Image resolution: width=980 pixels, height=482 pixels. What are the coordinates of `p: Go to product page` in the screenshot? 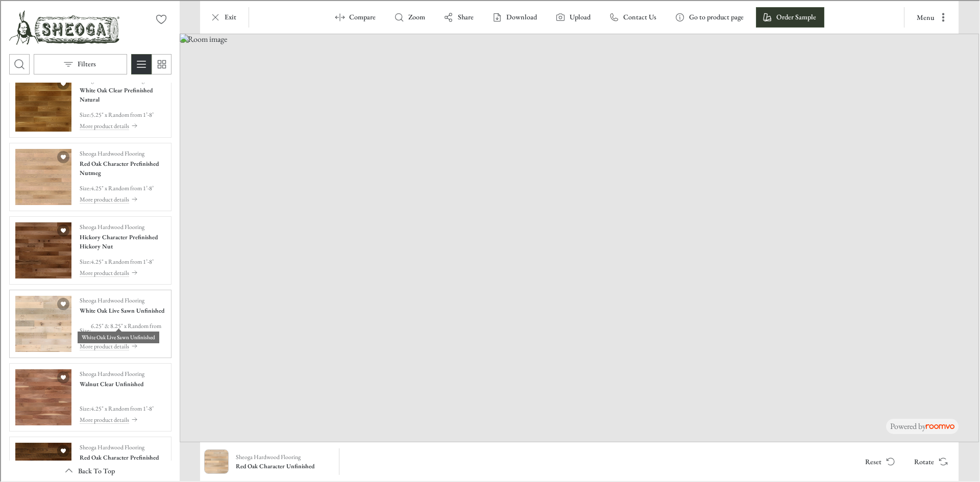 It's located at (715, 17).